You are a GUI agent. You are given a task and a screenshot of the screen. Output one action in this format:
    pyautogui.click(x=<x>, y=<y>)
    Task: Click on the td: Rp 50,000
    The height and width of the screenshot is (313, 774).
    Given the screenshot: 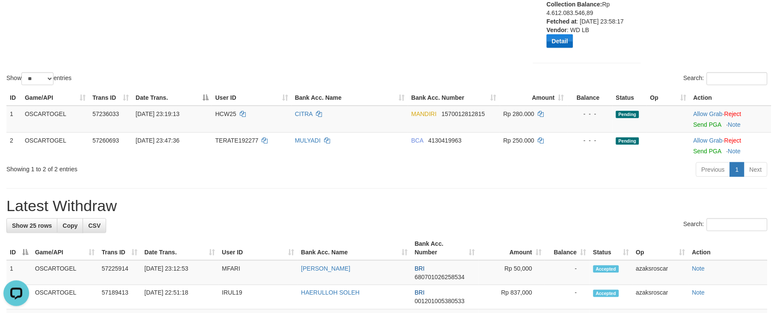 What is the action you would take?
    pyautogui.click(x=512, y=273)
    